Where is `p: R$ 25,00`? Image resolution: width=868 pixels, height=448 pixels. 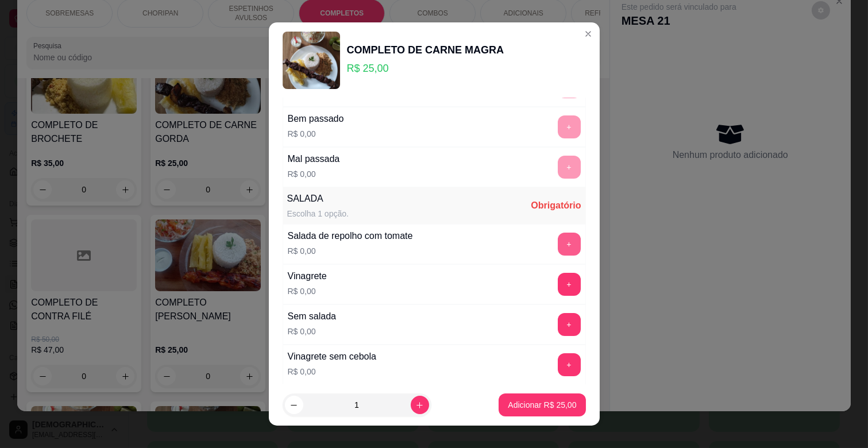
p: R$ 25,00 is located at coordinates (426, 68).